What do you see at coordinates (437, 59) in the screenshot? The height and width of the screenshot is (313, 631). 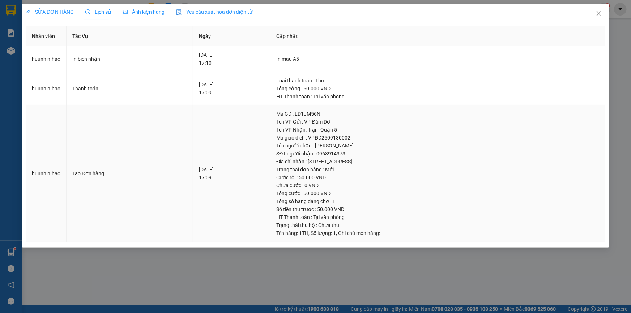 I see `div: In mẫu A5` at bounding box center [437, 59].